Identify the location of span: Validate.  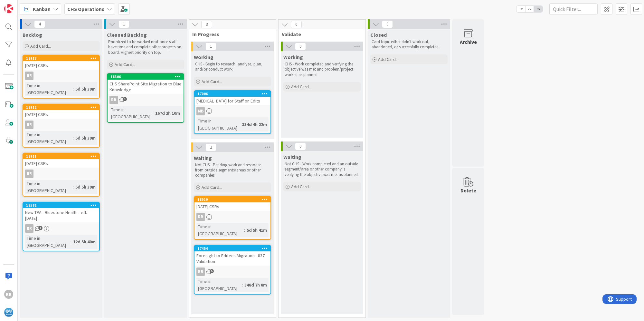
(320, 34).